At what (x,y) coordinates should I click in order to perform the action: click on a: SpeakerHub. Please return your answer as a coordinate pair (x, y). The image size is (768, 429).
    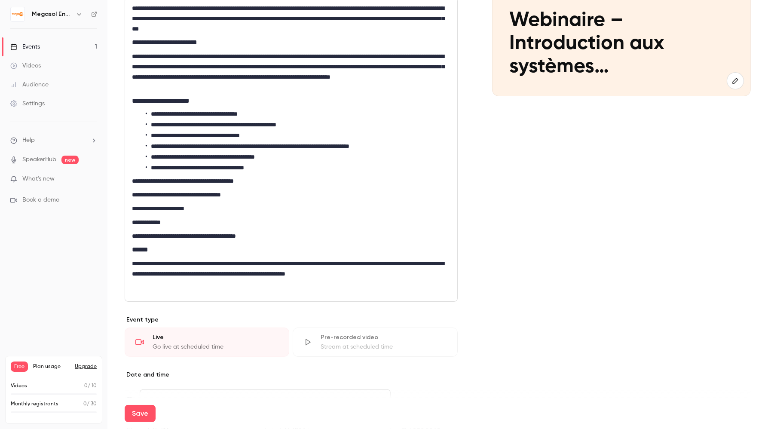
    Looking at the image, I should click on (39, 160).